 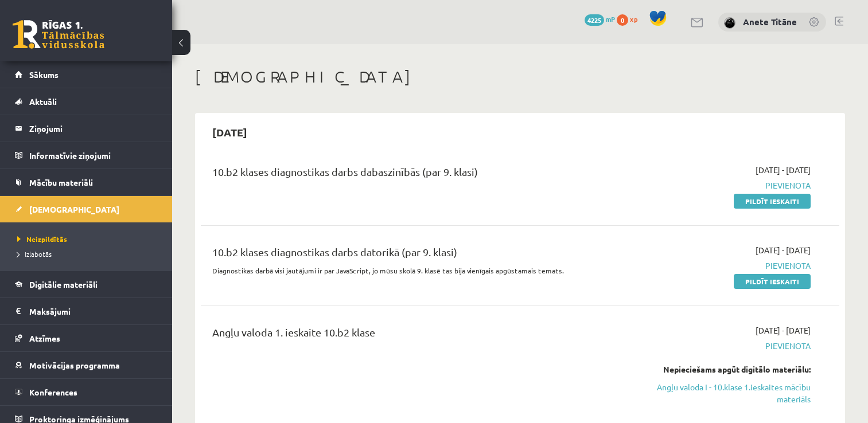 What do you see at coordinates (610, 19) in the screenshot?
I see `span: mP` at bounding box center [610, 19].